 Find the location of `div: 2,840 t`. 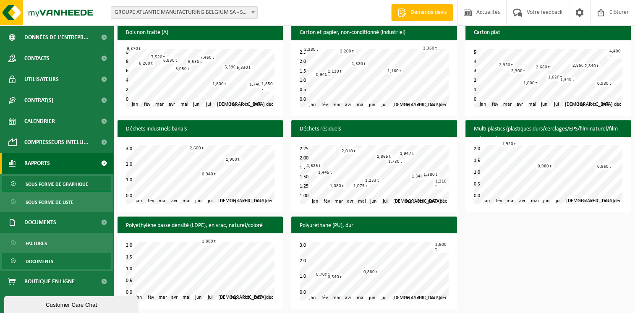

div: 2,840 t is located at coordinates (591, 66).